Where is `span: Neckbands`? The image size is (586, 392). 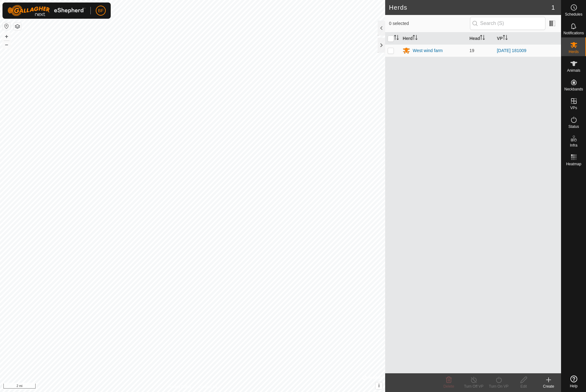 span: Neckbands is located at coordinates (574, 89).